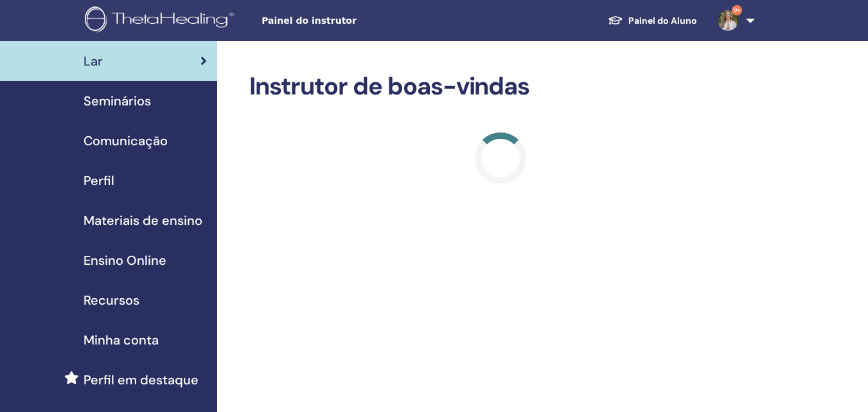 The width and height of the screenshot is (868, 412). Describe the element at coordinates (99, 181) in the screenshot. I see `span: Perfil` at that location.